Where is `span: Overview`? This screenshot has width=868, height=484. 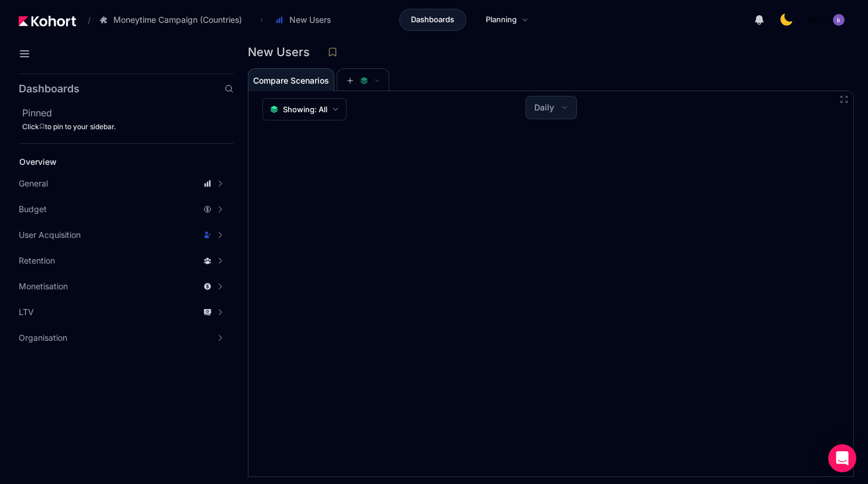
span: Overview is located at coordinates (38, 161).